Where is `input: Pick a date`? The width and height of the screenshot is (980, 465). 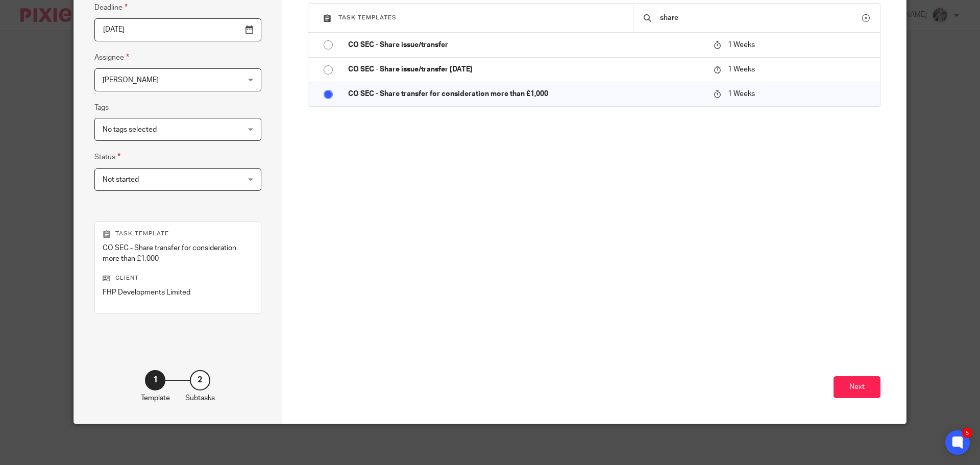 input: Pick a date is located at coordinates (178, 29).